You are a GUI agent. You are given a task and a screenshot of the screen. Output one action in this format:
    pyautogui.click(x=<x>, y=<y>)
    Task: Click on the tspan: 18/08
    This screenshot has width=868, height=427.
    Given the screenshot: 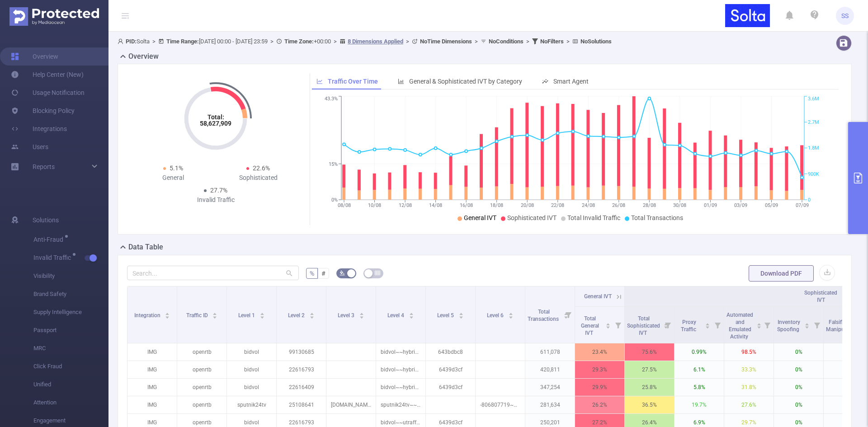 What is the action you would take?
    pyautogui.click(x=496, y=205)
    